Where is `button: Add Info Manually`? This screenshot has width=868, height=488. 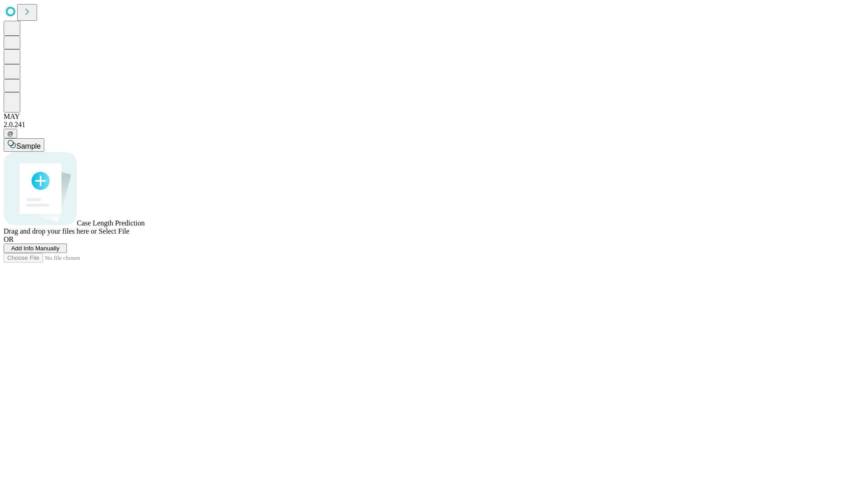
button: Add Info Manually is located at coordinates (35, 248).